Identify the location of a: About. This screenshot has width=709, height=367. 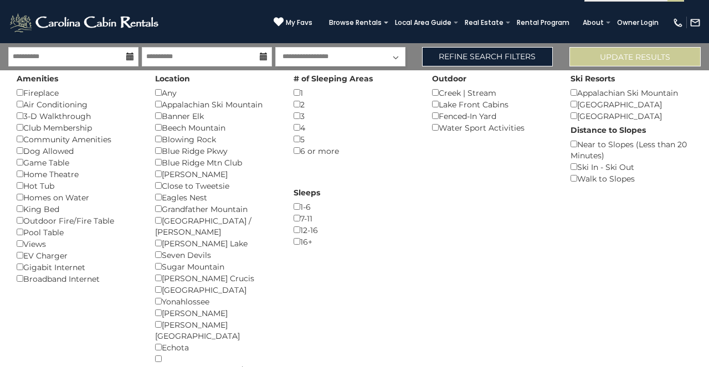
(593, 23).